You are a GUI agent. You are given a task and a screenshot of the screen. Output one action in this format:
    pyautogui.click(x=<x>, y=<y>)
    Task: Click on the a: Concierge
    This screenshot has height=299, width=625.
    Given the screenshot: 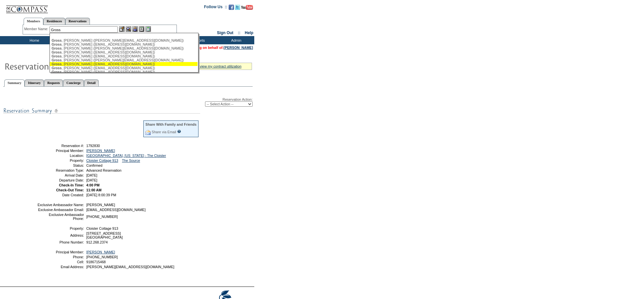 What is the action you would take?
    pyautogui.click(x=73, y=83)
    